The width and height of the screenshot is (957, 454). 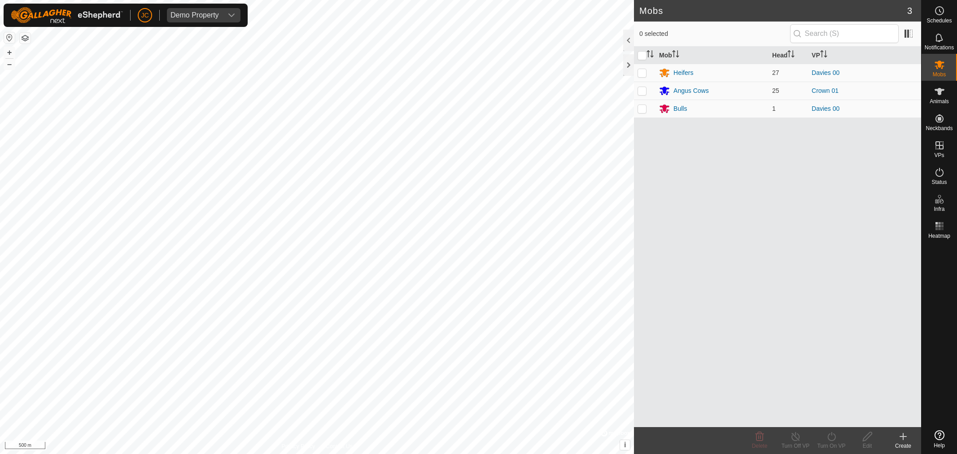 I want to click on button: Map Layers, so click(x=25, y=38).